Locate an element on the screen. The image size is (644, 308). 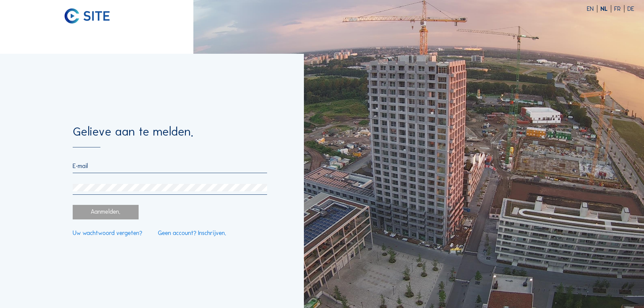
div: DE is located at coordinates (631, 9).